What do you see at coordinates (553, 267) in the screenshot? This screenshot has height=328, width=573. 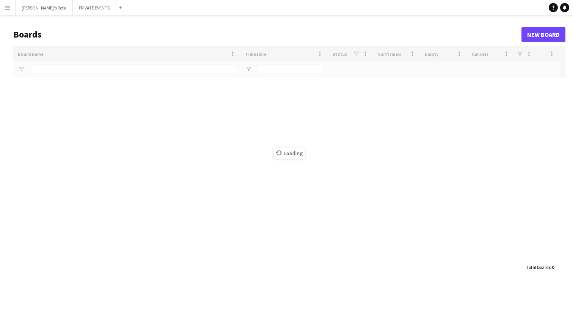 I see `span: 0` at bounding box center [553, 267].